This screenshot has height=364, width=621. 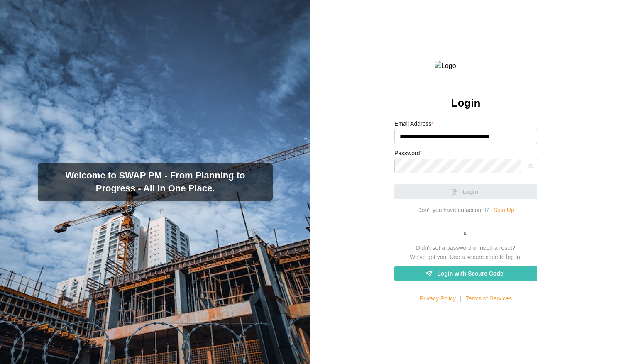 I want to click on h2: Login, so click(x=466, y=103).